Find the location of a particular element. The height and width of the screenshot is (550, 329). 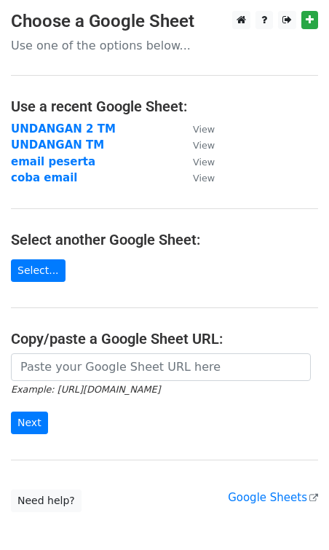

a: coba email is located at coordinates (44, 178).